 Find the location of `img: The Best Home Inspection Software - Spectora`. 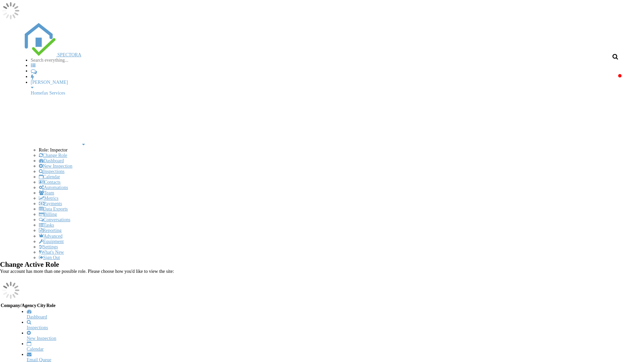

img: The Best Home Inspection Software - Spectora is located at coordinates (40, 40).